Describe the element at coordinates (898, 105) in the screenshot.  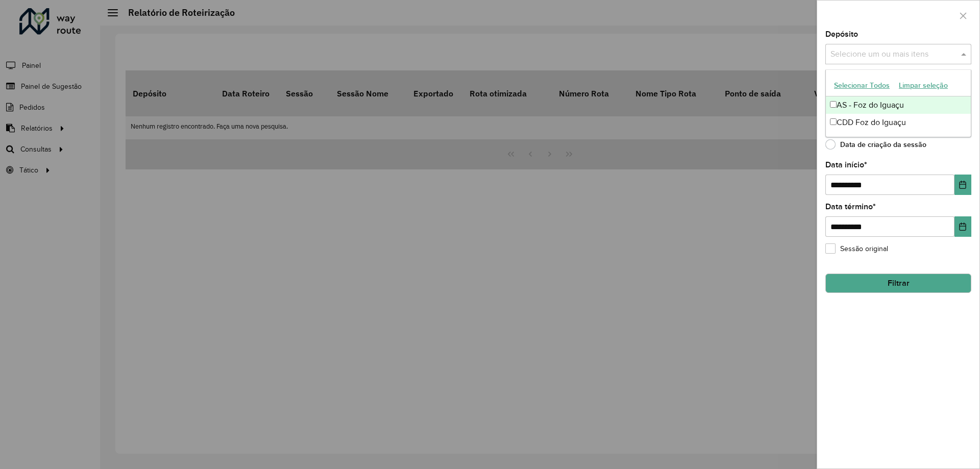
I see `div: AS - Foz do Iguaçu` at that location.